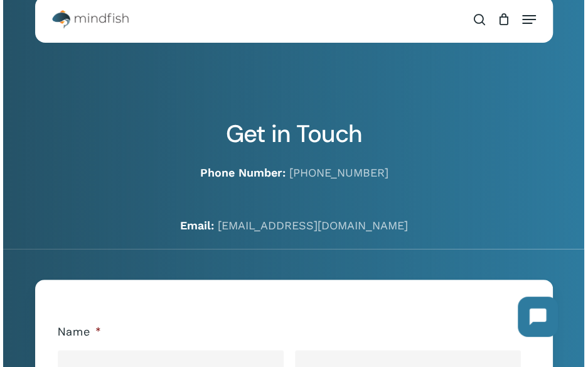 The image size is (588, 367). I want to click on a: Cart, so click(503, 20).